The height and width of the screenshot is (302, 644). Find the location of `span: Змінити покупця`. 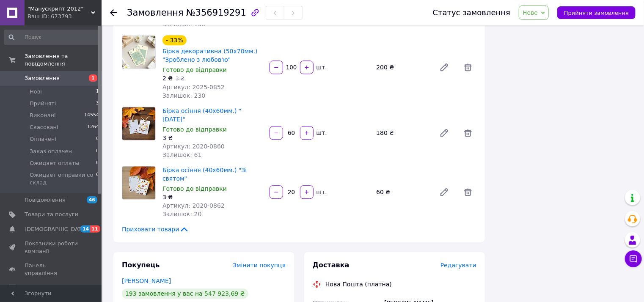

span: Змінити покупця is located at coordinates (259, 265).